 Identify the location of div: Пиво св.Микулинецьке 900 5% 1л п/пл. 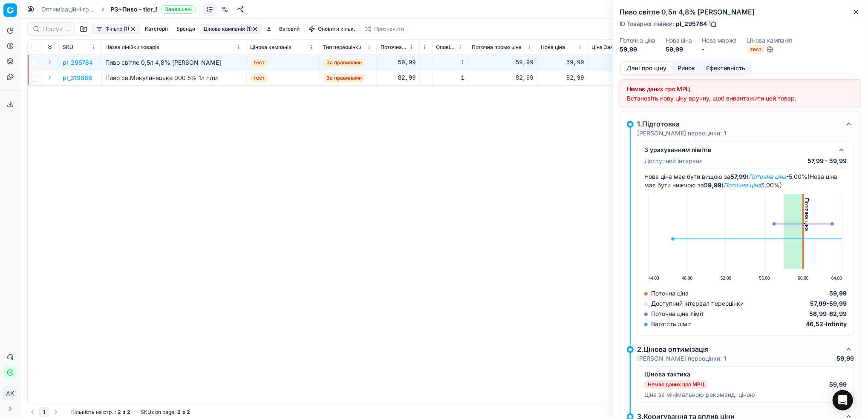
(173, 78).